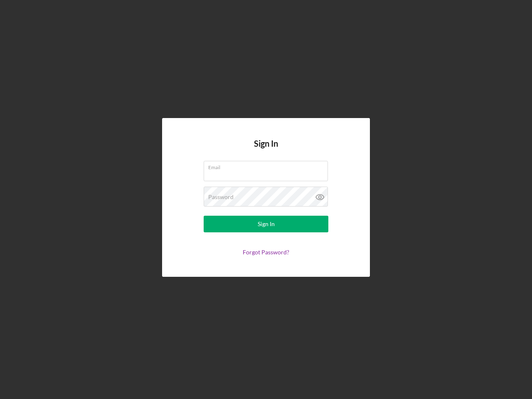  I want to click on div: Sign In, so click(266, 224).